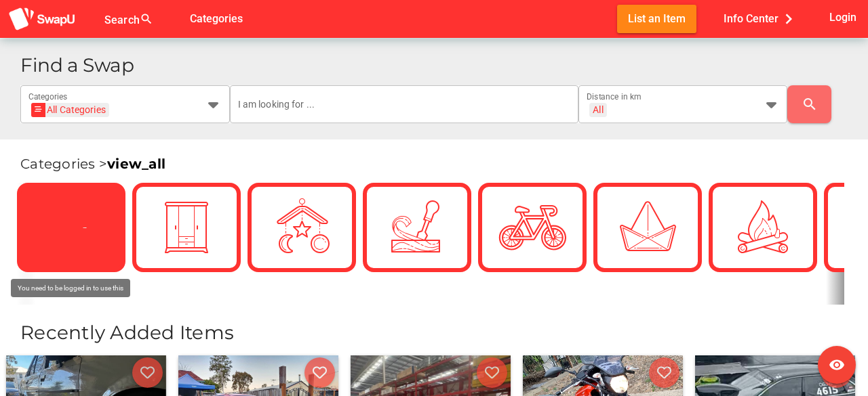  I want to click on div: All Categories, so click(71, 109).